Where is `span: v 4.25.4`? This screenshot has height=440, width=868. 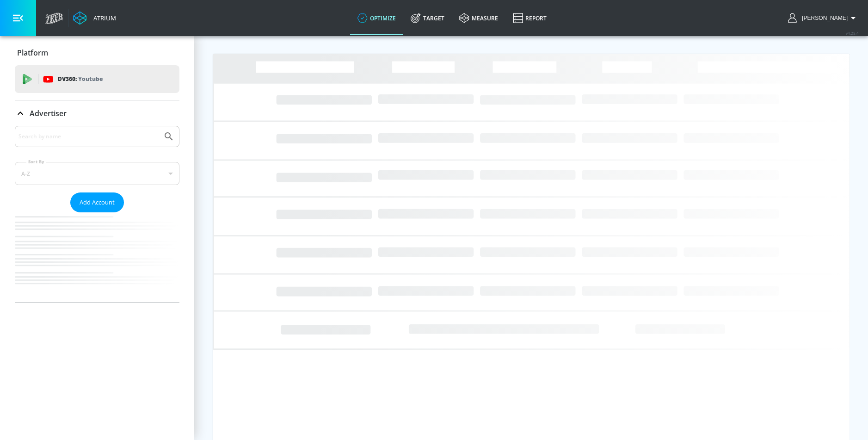 span: v 4.25.4 is located at coordinates (852, 33).